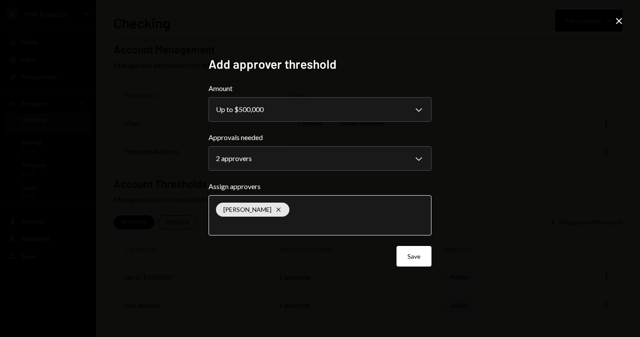 This screenshot has height=337, width=640. Describe the element at coordinates (414, 256) in the screenshot. I see `button: Save` at that location.